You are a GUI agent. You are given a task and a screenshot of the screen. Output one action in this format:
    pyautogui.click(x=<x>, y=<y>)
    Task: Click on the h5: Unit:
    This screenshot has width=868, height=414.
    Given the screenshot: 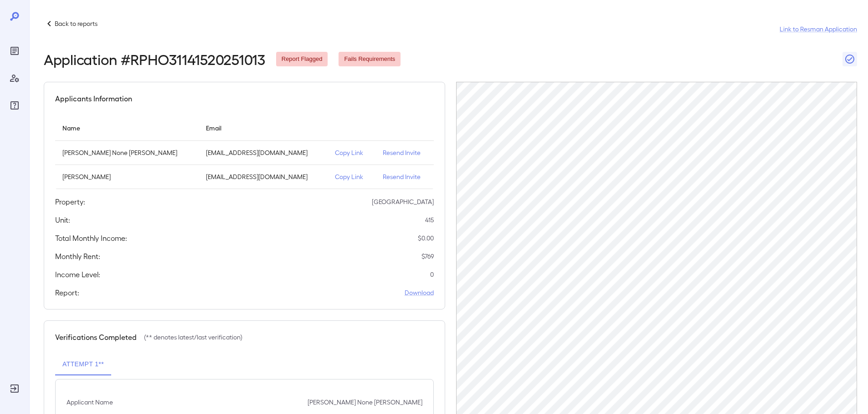 What is the action you would take?
    pyautogui.click(x=62, y=220)
    